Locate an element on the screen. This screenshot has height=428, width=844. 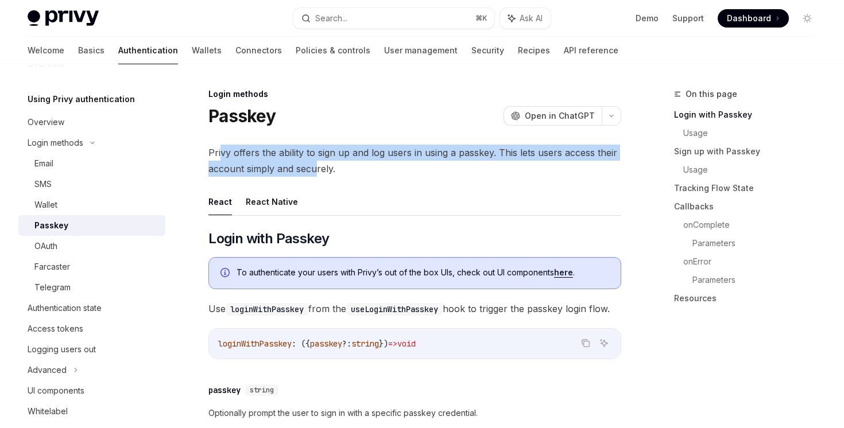
a: Authentication is located at coordinates (148, 51).